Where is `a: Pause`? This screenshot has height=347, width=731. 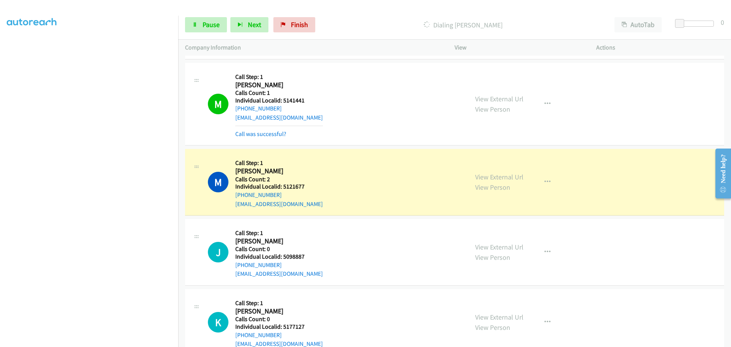 a: Pause is located at coordinates (206, 25).